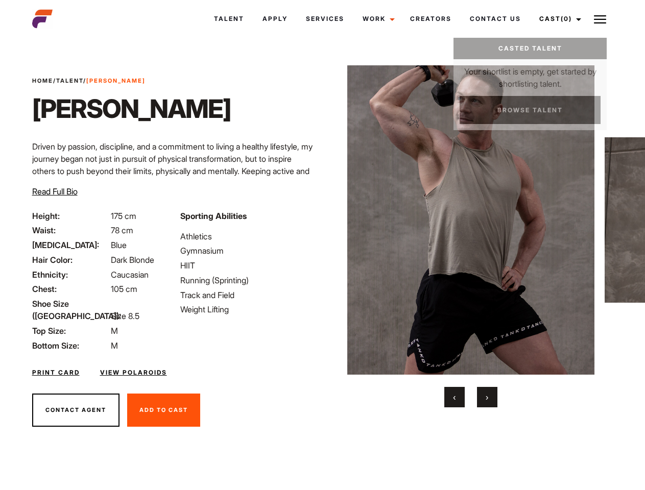  I want to click on a: Contact Us, so click(495, 19).